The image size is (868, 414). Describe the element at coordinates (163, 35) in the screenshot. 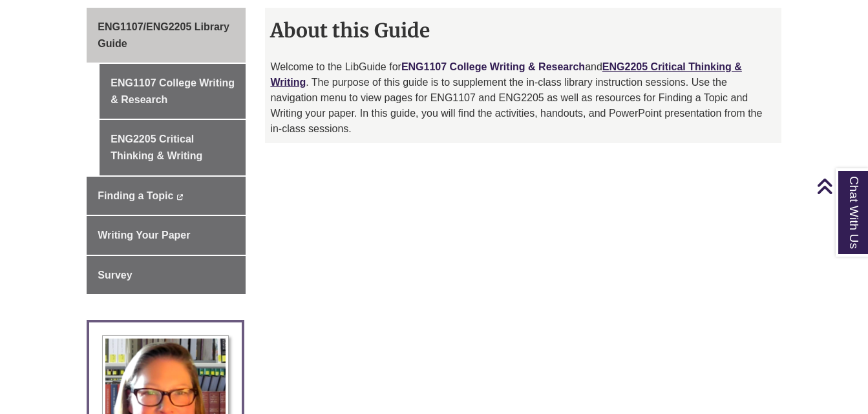

I see `span: ENG1107/ENG2205 Library Guide` at that location.